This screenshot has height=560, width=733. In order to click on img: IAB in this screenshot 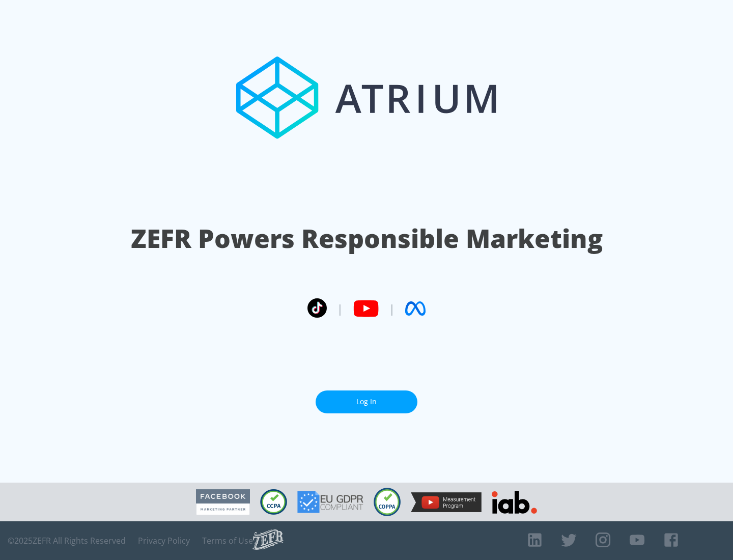, I will do `click(514, 502)`.